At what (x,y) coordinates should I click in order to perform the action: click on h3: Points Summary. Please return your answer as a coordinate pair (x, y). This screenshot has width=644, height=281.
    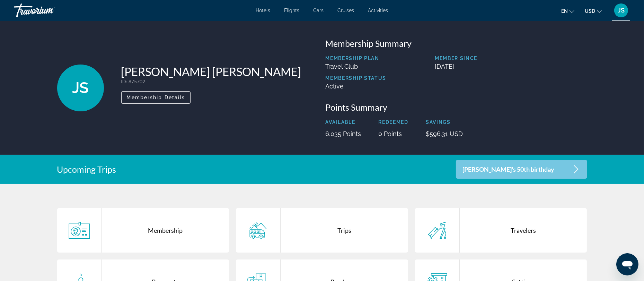
    Looking at the image, I should click on (456, 107).